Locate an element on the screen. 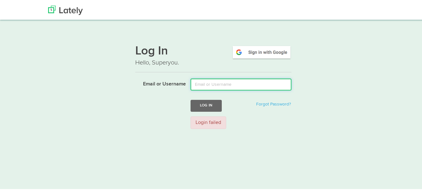 The image size is (422, 190). a: Forgot Password? is located at coordinates (273, 103).